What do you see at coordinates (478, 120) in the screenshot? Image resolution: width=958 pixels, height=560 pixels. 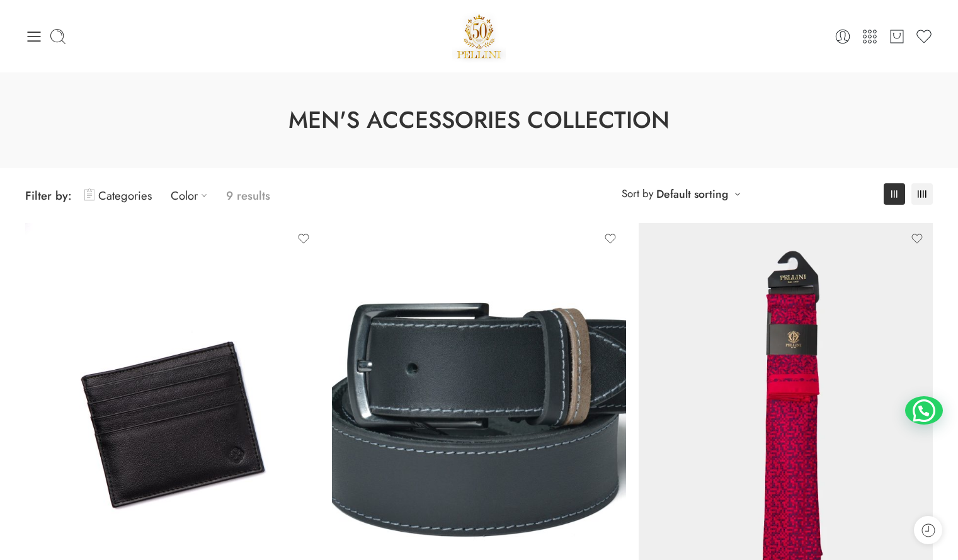 I see `h1: Men's Accessories Collection` at bounding box center [478, 120].